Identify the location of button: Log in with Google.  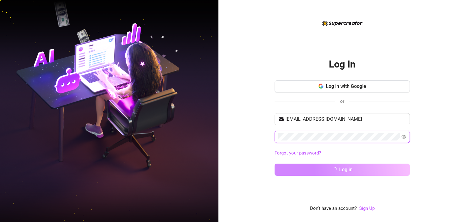
(342, 86).